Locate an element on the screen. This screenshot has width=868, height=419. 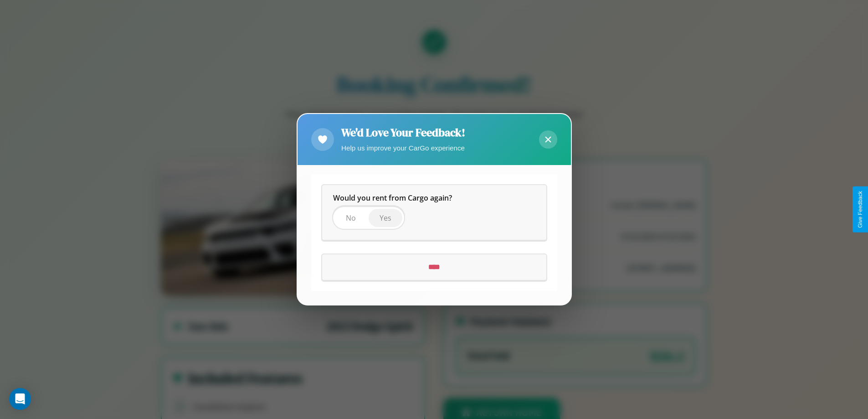
div: Give Feedback is located at coordinates (861, 209).